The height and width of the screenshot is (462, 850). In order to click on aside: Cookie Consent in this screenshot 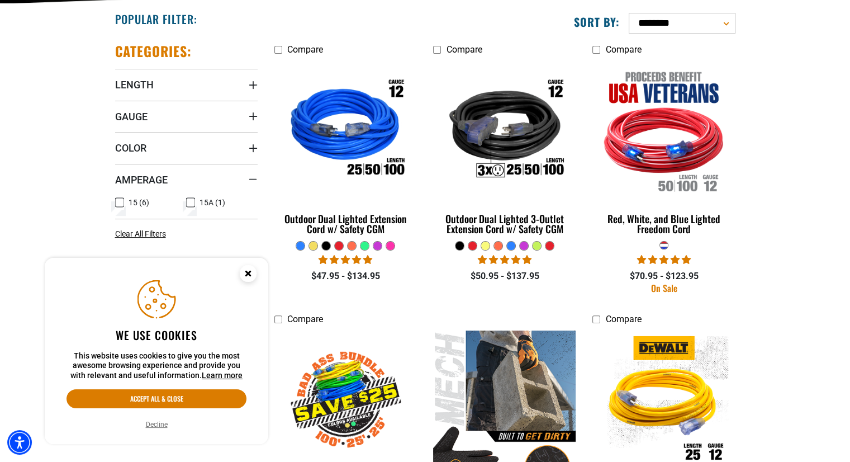, I will do `click(156, 351)`.